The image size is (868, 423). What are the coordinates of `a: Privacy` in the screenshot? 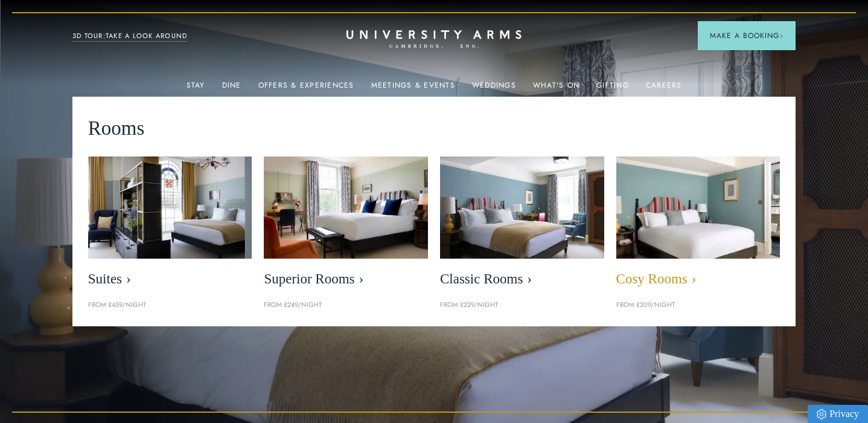 It's located at (838, 413).